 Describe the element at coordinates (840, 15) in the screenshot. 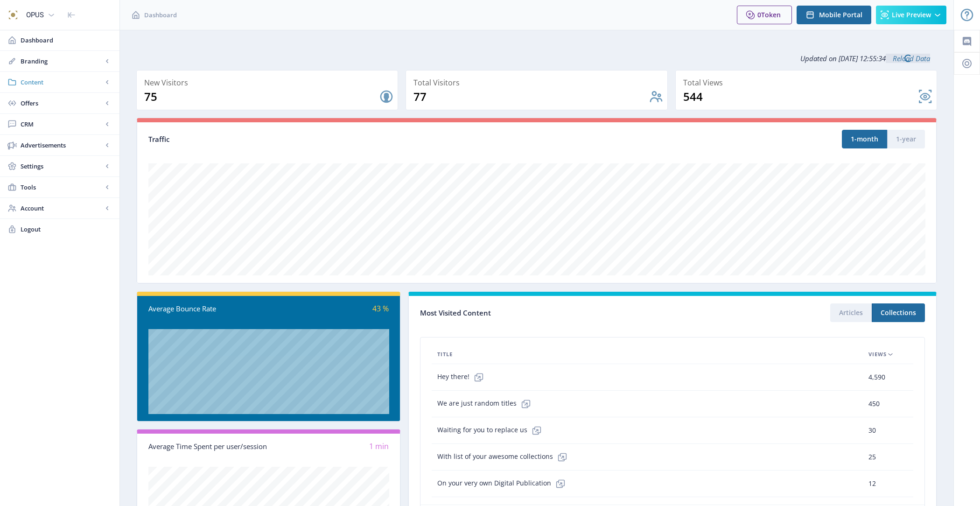

I see `span: Mobile Portal` at that location.